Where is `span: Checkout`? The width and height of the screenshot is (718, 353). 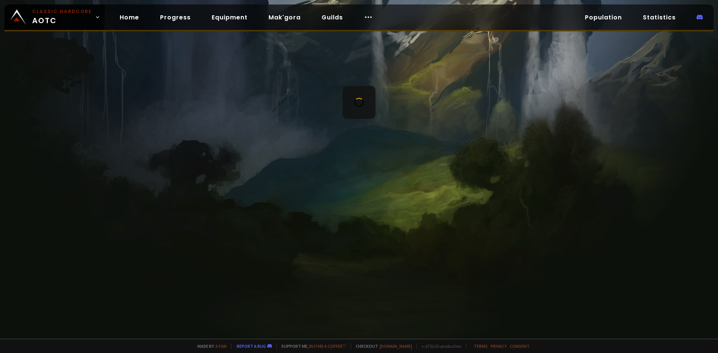 span: Checkout is located at coordinates (381, 346).